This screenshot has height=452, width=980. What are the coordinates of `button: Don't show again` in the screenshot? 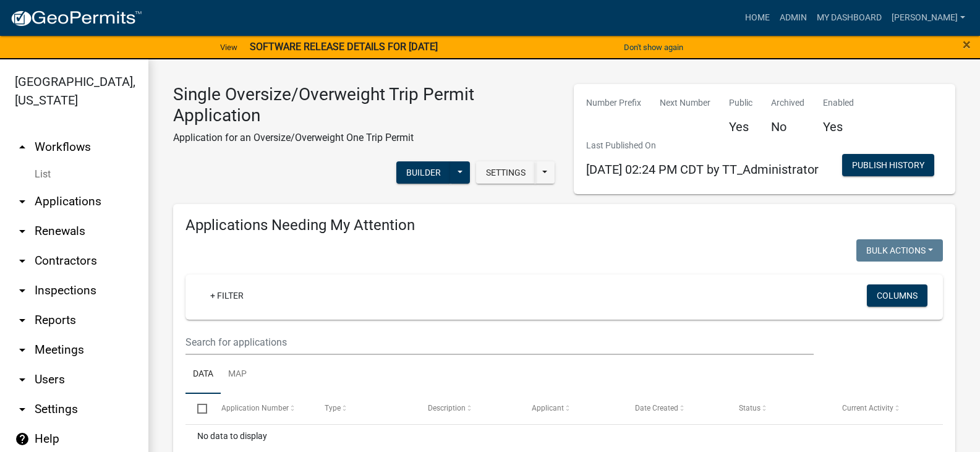 It's located at (653, 47).